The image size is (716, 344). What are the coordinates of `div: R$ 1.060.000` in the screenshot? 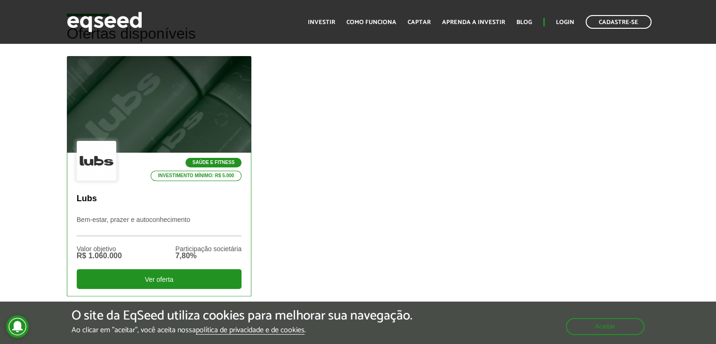 It's located at (99, 256).